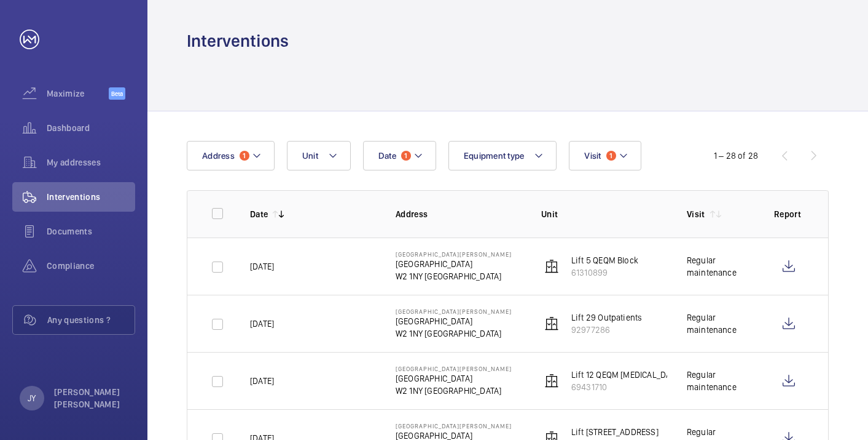 This screenshot has height=440, width=868. I want to click on span: Unit, so click(310, 156).